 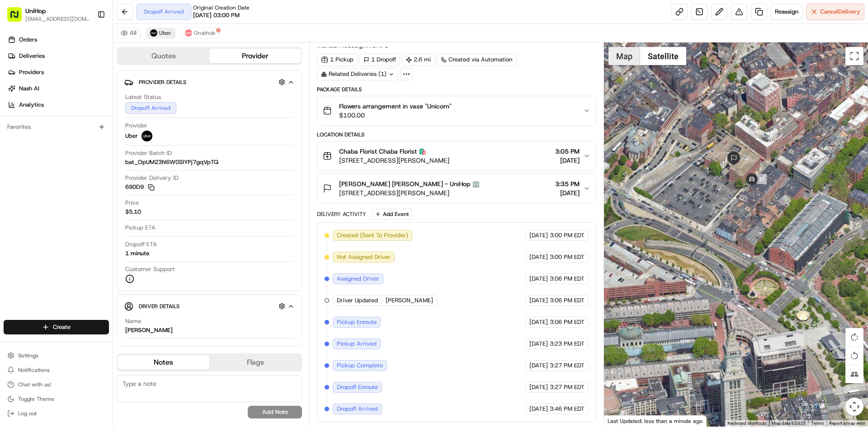 I want to click on span: Original Creation Date, so click(x=221, y=8).